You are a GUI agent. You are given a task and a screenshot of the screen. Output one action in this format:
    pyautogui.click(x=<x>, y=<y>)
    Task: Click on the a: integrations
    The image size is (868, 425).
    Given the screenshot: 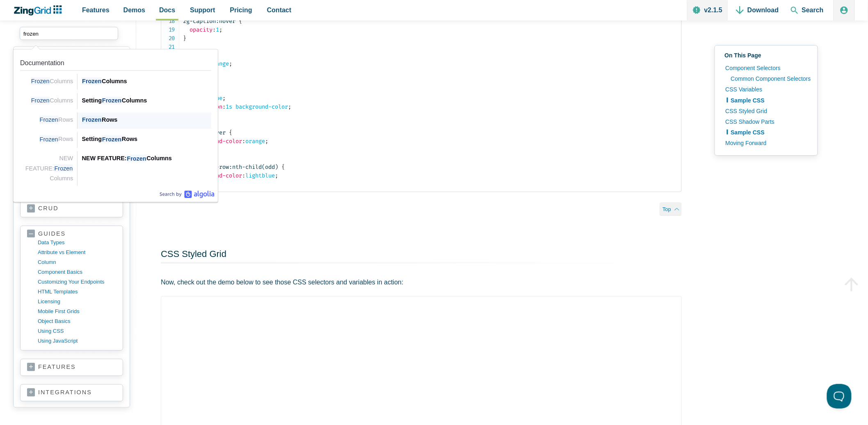 What is the action you would take?
    pyautogui.click(x=72, y=394)
    